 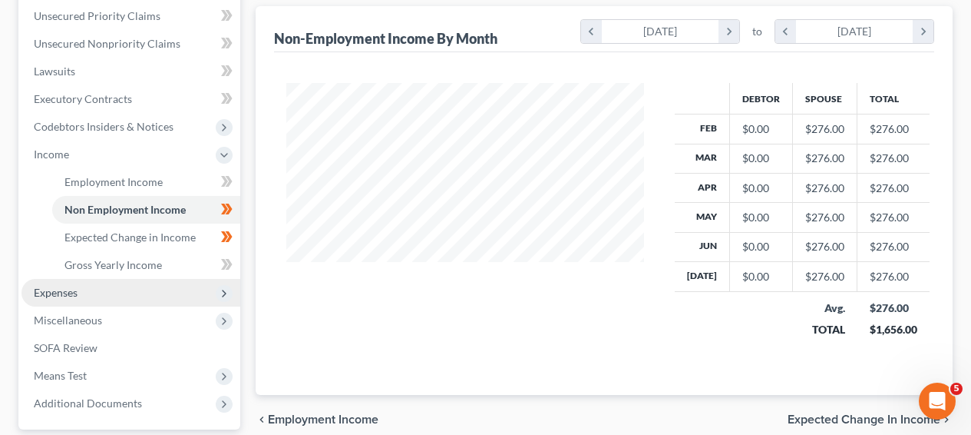 What do you see at coordinates (55, 292) in the screenshot?
I see `span: Expenses` at bounding box center [55, 292].